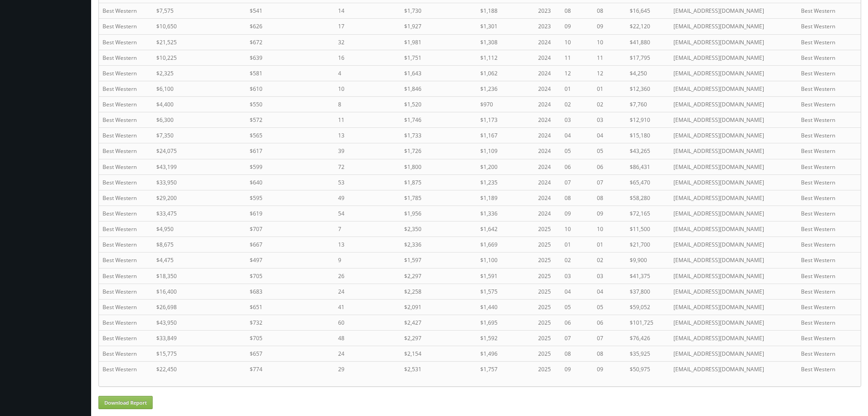 The width and height of the screenshot is (868, 416). What do you see at coordinates (506, 42) in the screenshot?
I see `td: $1,308` at bounding box center [506, 42].